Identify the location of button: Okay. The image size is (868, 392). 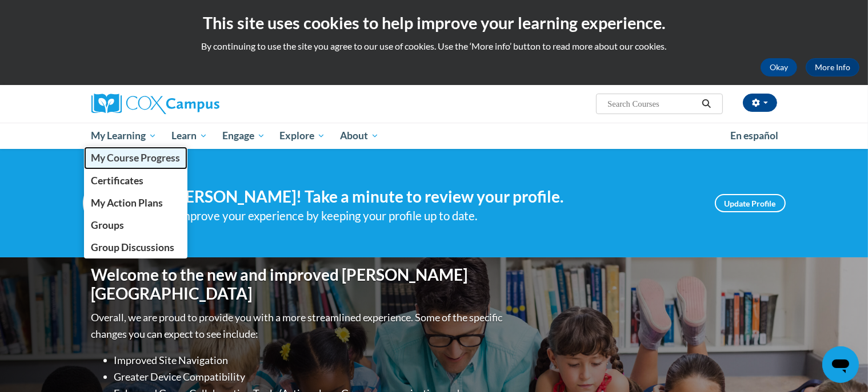
(779, 68).